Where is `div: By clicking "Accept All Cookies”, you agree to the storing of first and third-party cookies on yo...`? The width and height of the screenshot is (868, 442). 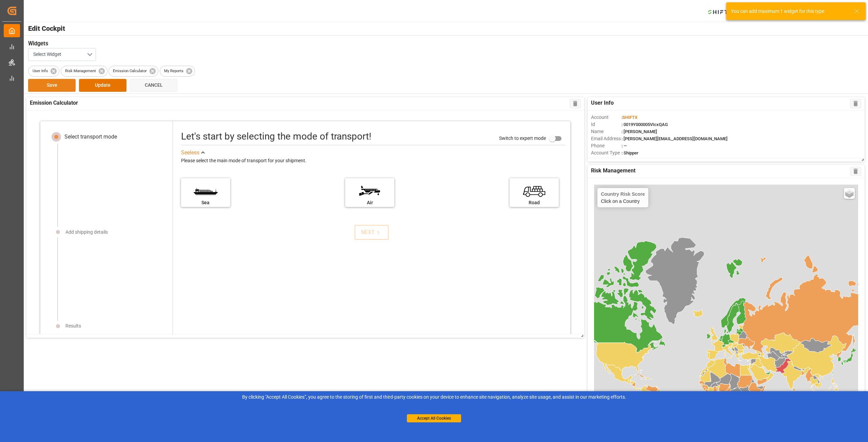 div: By clicking "Accept All Cookies”, you agree to the storing of first and third-party cookies on yo... is located at coordinates (434, 397).